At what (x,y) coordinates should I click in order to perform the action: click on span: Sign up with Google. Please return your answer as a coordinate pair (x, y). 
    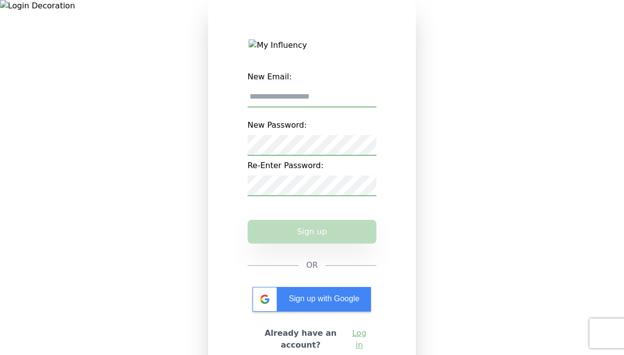
    Looking at the image, I should click on (324, 299).